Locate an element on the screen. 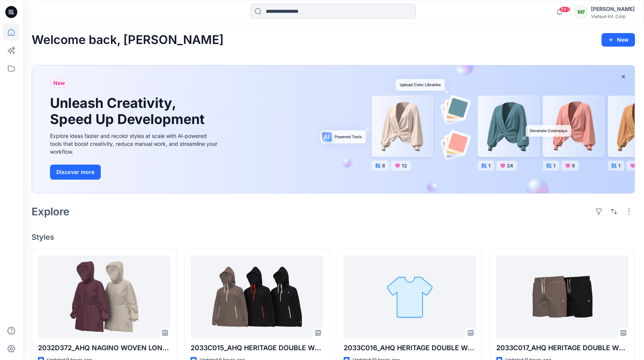 Image resolution: width=644 pixels, height=360 pixels. h1: Unleash Creativity, Speed Up Development is located at coordinates (129, 111).